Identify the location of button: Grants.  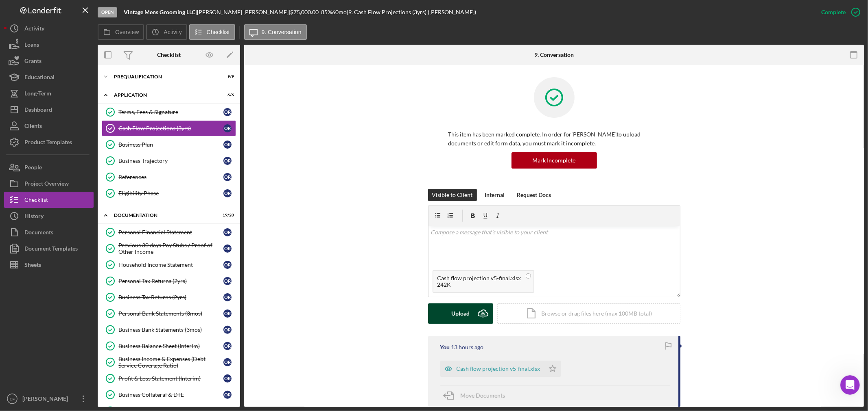
(49, 61).